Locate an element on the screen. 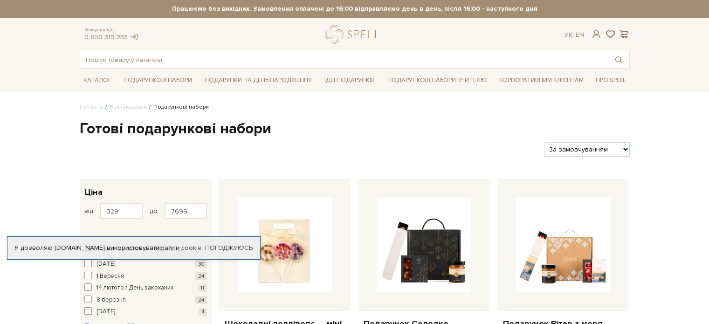 The image size is (709, 324). input: Пошук товару у каталозі is located at coordinates (344, 60).